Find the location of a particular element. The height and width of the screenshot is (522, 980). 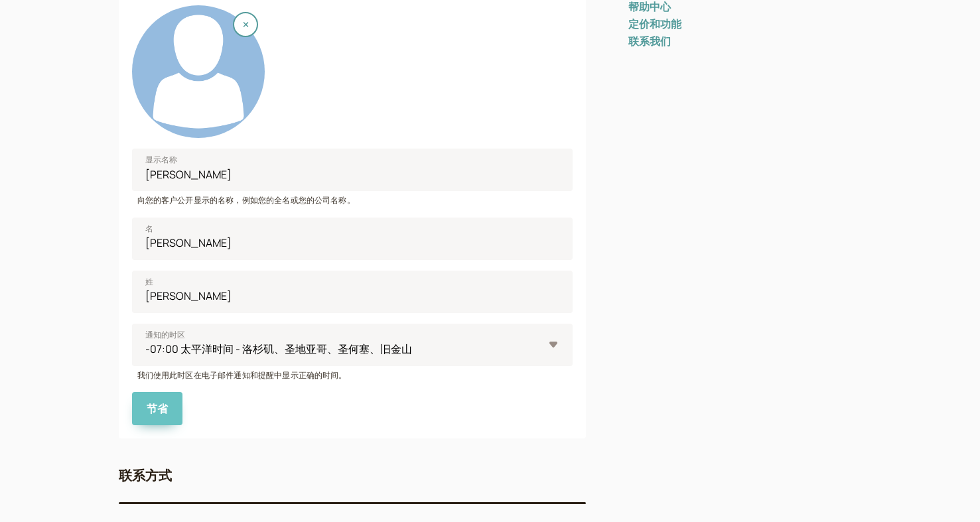

input: 姓 is located at coordinates (352, 292).